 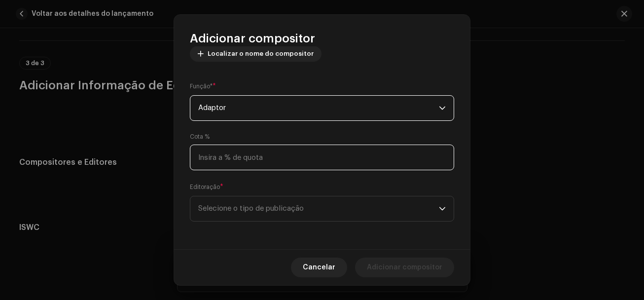 I want to click on small: Editoração, so click(x=205, y=187).